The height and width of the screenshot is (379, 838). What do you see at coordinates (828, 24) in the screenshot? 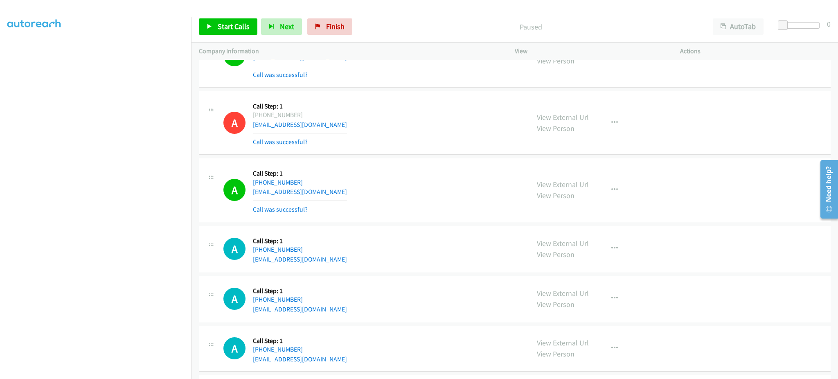
I see `div: 0` at bounding box center [828, 24].